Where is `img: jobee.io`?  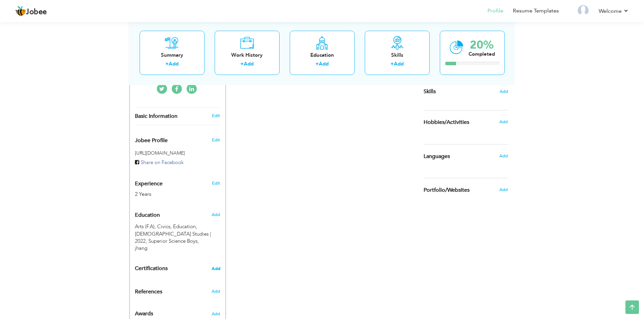 img: jobee.io is located at coordinates (21, 11).